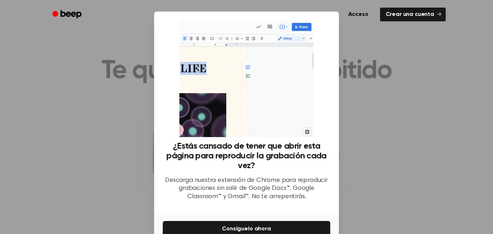 Image resolution: width=493 pixels, height=234 pixels. Describe the element at coordinates (359, 14) in the screenshot. I see `font: Acceso` at that location.